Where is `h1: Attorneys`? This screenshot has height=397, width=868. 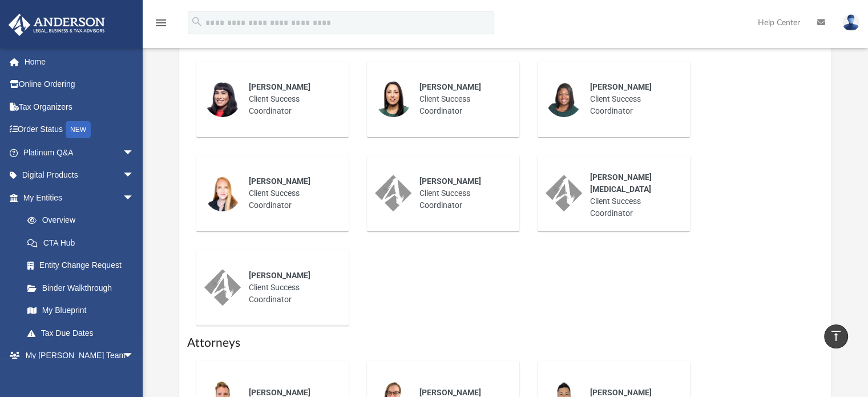 h1: Attorneys is located at coordinates (505, 342).